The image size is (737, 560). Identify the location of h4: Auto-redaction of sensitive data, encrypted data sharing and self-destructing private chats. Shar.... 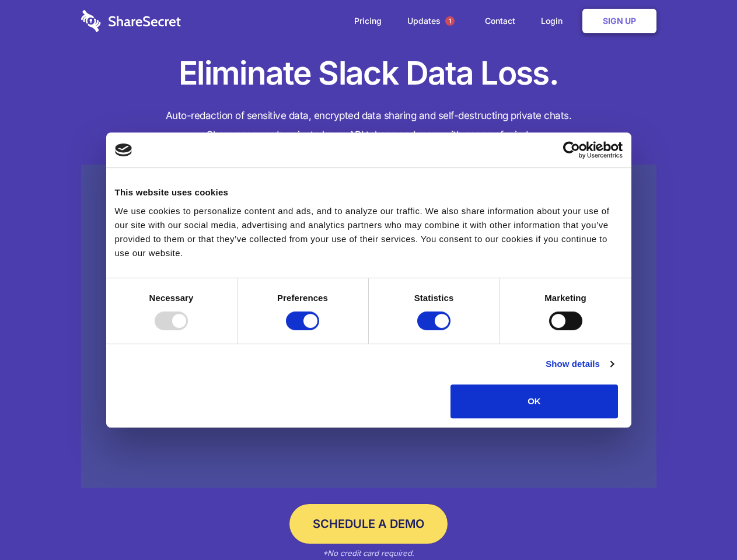
(369, 125).